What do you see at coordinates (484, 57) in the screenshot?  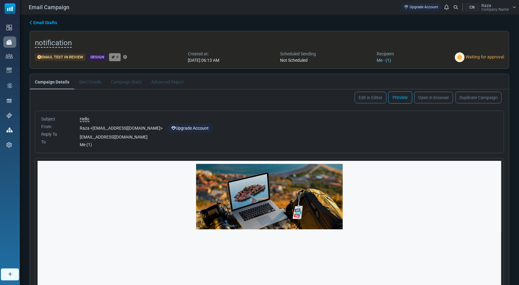 I see `span: Waiting for approval` at bounding box center [484, 57].